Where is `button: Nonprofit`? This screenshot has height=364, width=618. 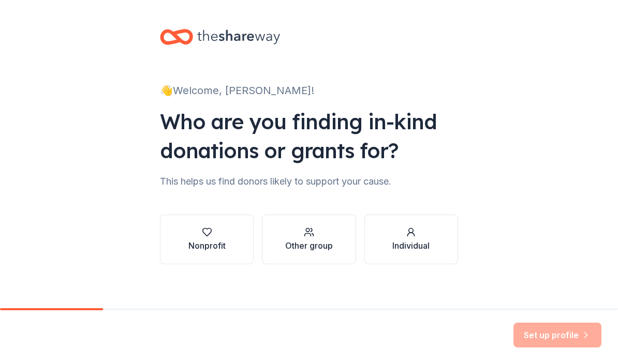 button: Nonprofit is located at coordinates (207, 239).